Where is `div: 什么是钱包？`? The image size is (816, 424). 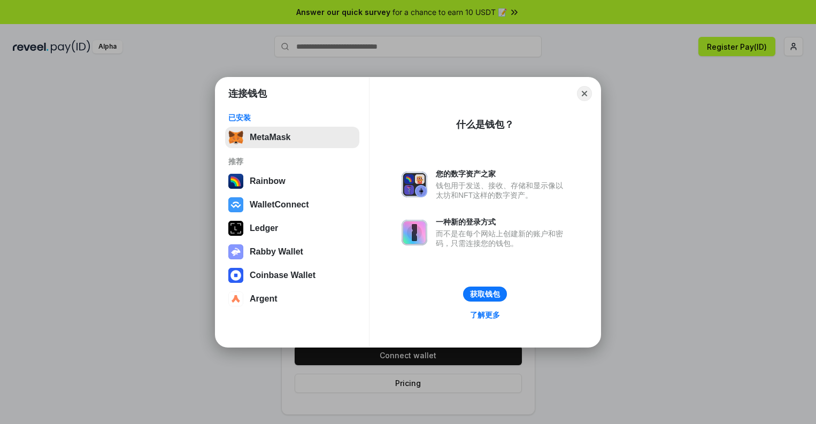 div: 什么是钱包？ is located at coordinates (485, 125).